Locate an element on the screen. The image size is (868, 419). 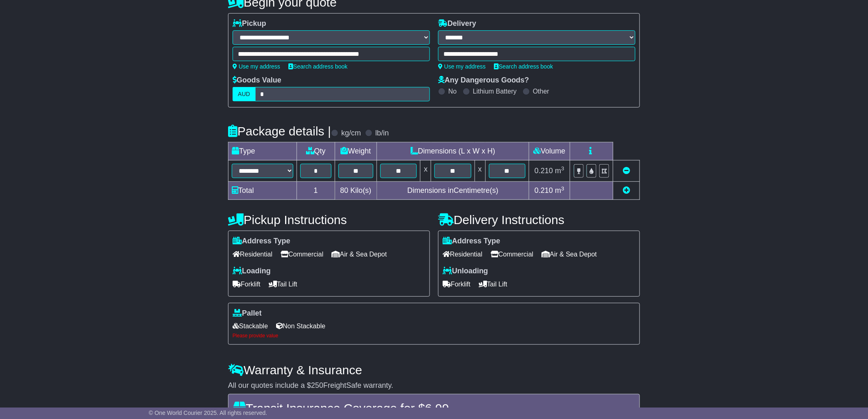
label: kg/cm is located at coordinates (351, 133).